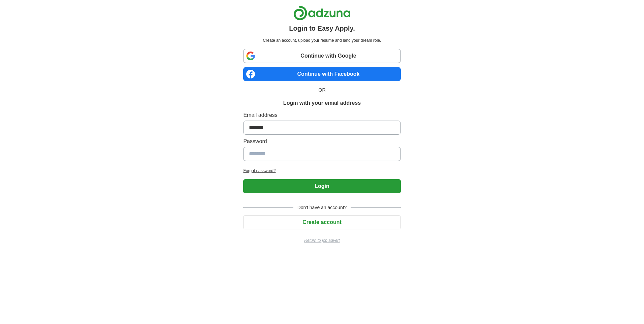  Describe the element at coordinates (322, 13) in the screenshot. I see `img: Adzuna logo` at that location.